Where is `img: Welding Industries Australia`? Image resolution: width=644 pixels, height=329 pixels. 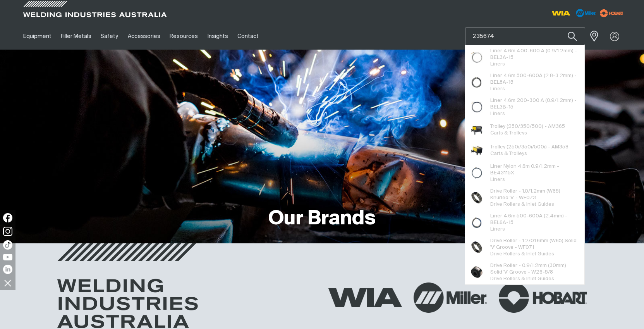
img: Welding Industries Australia is located at coordinates (127, 286).